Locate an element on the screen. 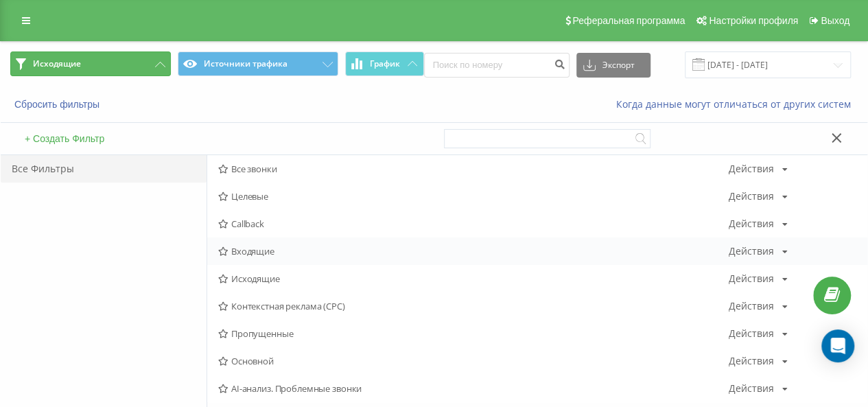 The height and width of the screenshot is (407, 868). button: Источники трафика is located at coordinates (258, 64).